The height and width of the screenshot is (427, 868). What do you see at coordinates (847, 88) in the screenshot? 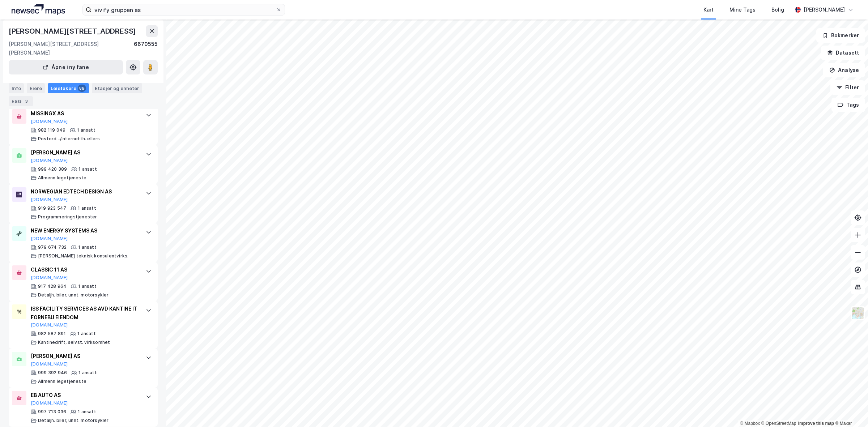
I see `button: Filter` at bounding box center [847, 88].